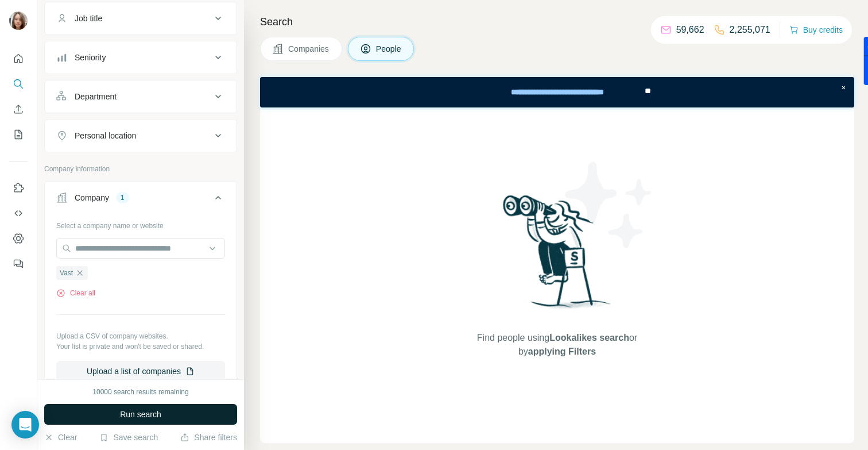 The image size is (868, 450). Describe the element at coordinates (141, 224) in the screenshot. I see `div: Select a company name or website` at that location.